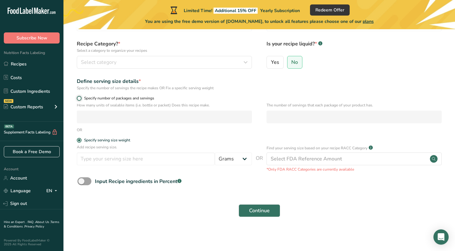 This screenshot has height=251, width=455. What do you see at coordinates (259, 163) in the screenshot?
I see `span: OR` at bounding box center [259, 163].